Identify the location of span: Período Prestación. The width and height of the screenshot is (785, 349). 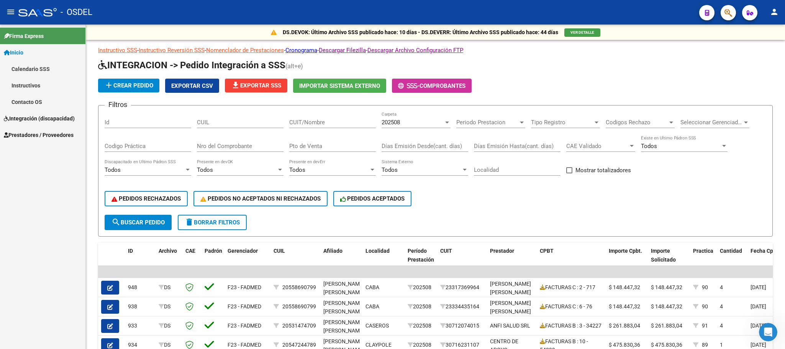
(421, 255).